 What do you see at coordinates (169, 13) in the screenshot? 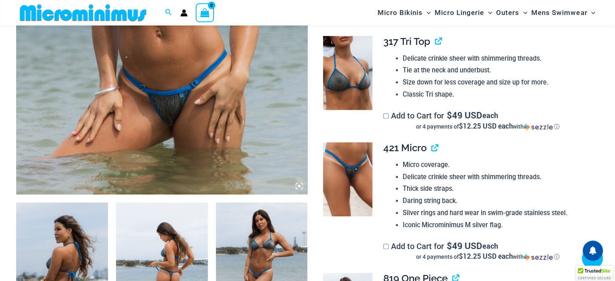
I see `a: Search icon link` at bounding box center [169, 13].